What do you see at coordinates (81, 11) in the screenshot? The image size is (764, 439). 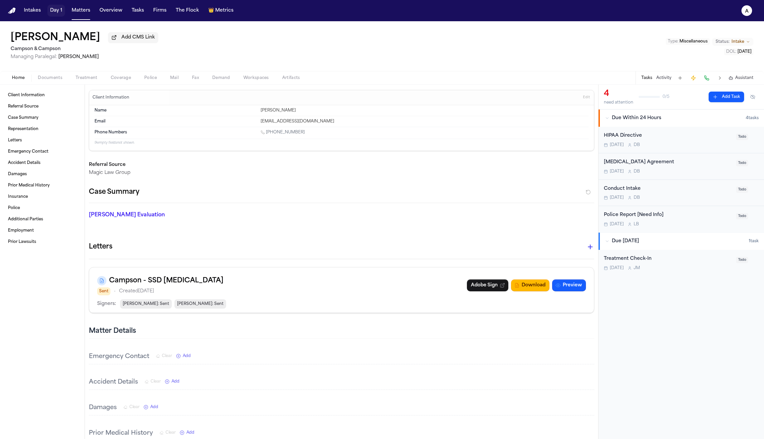 I see `button: Matters` at bounding box center [81, 11].